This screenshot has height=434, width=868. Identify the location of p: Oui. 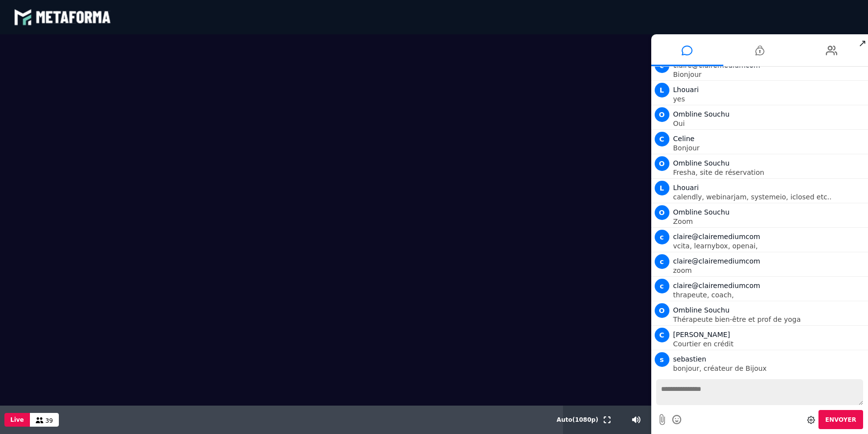
(769, 123).